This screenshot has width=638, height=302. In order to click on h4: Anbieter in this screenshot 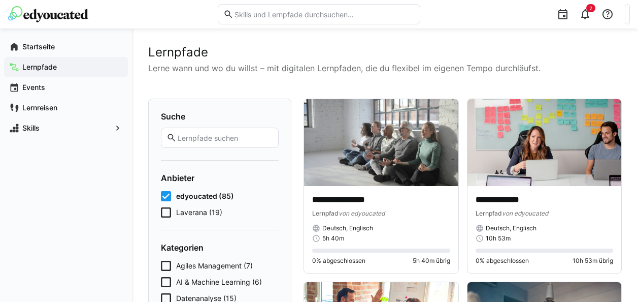, I will do `click(220, 178)`.